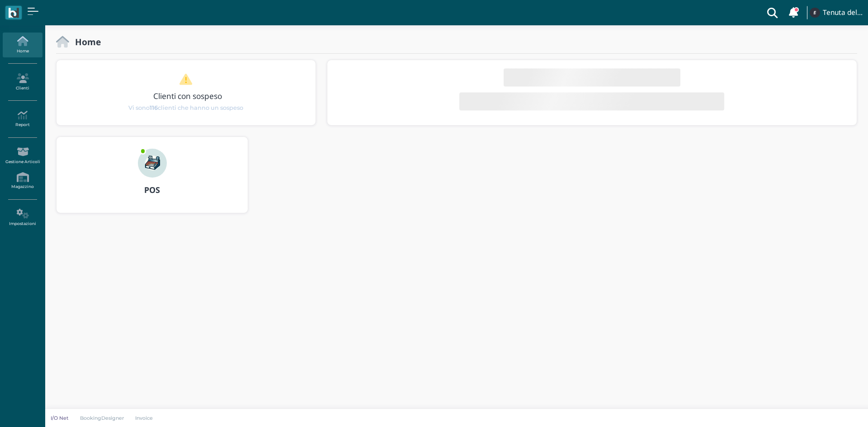 The height and width of the screenshot is (427, 868). What do you see at coordinates (22, 119) in the screenshot?
I see `a: Report` at bounding box center [22, 119].